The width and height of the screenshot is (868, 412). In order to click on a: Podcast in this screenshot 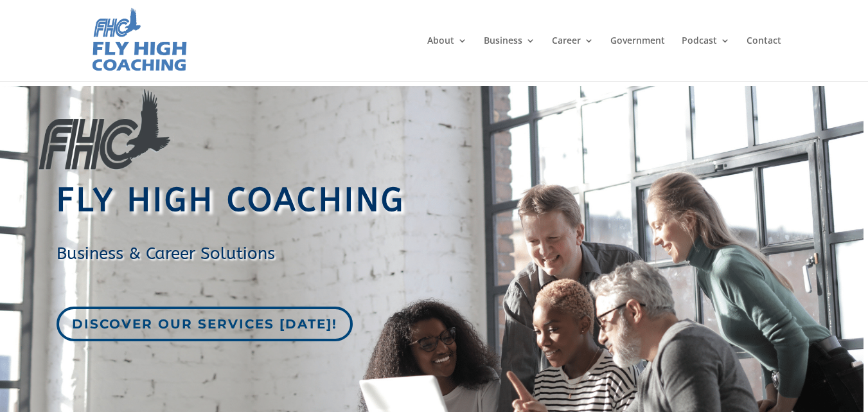, I will do `click(705, 59)`.